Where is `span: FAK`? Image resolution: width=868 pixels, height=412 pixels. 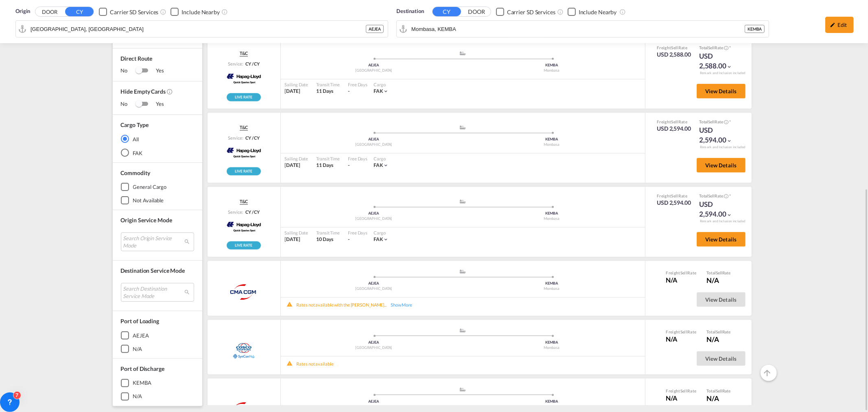
span: FAK is located at coordinates (378, 239).